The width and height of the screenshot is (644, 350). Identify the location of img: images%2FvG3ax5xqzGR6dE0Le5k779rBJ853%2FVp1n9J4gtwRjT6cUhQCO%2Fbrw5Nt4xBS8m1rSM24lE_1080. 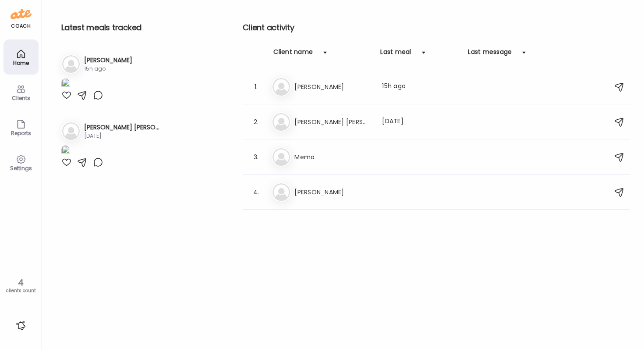
(66, 84).